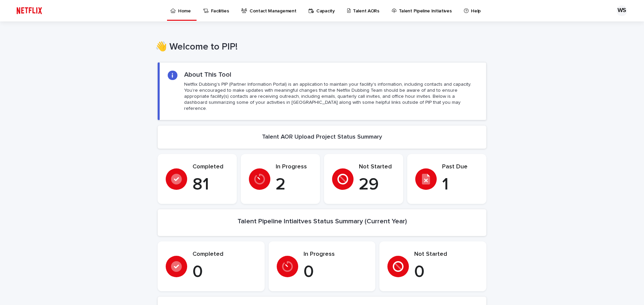  Describe the element at coordinates (322, 137) in the screenshot. I see `h2: Talent AOR Upload Project Status Summary` at that location.